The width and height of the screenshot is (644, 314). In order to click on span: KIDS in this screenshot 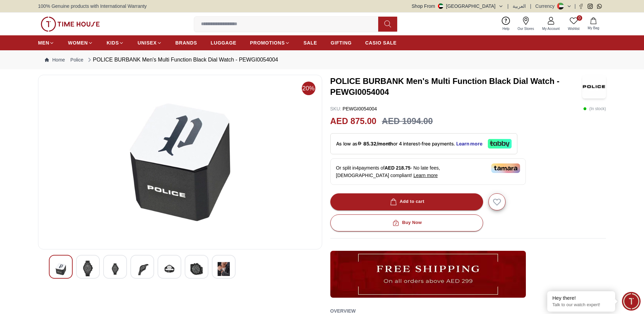, I will do `click(113, 43)`.